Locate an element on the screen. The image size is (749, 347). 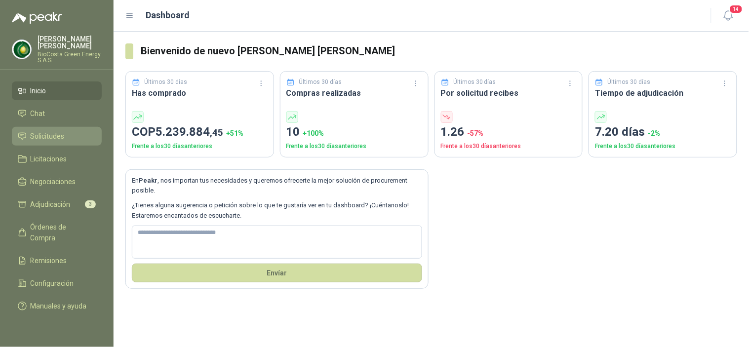
span: Adjudicación is located at coordinates (50, 204).